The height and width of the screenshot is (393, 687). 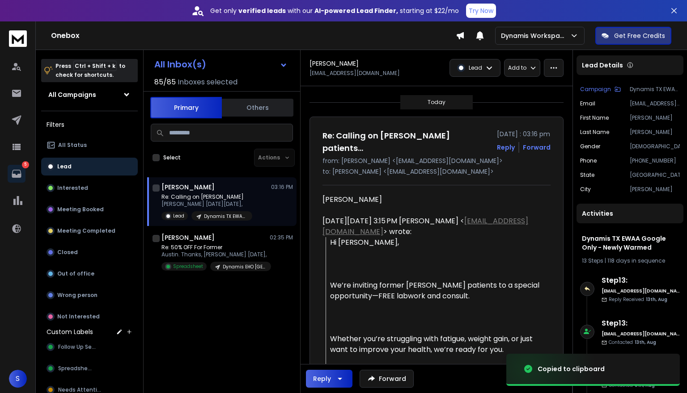 What do you see at coordinates (89, 95) in the screenshot?
I see `button: All Campaigns` at bounding box center [89, 95].